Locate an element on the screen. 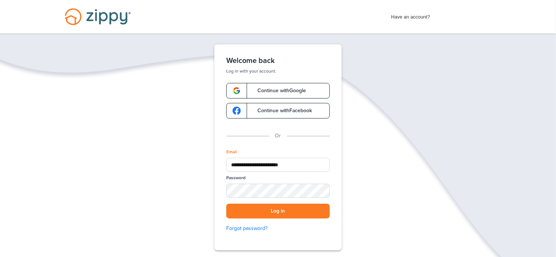 The height and width of the screenshot is (257, 556). p: Or is located at coordinates (278, 136).